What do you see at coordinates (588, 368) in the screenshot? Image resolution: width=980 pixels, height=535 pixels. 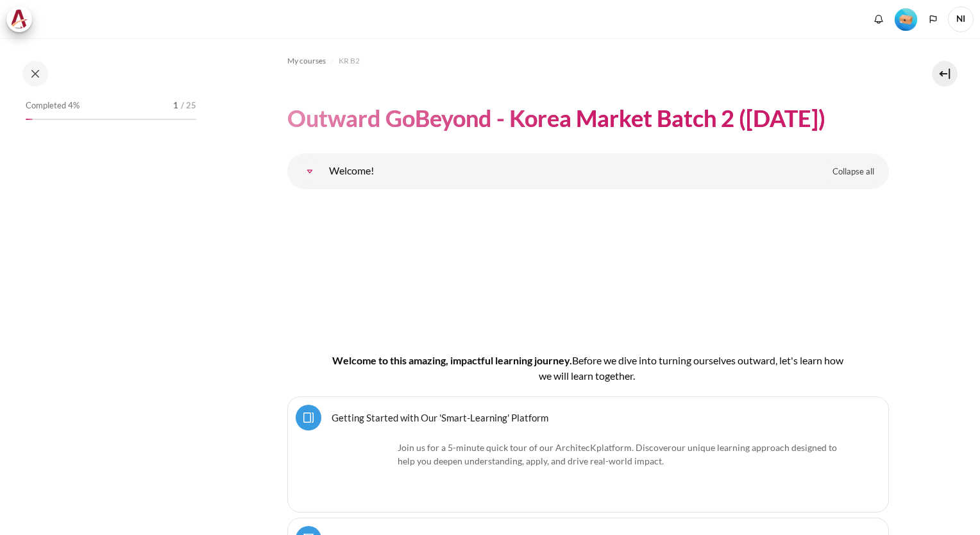 I see `h4: Welcome to this amazing, impactful learning journey.` at bounding box center [588, 368].